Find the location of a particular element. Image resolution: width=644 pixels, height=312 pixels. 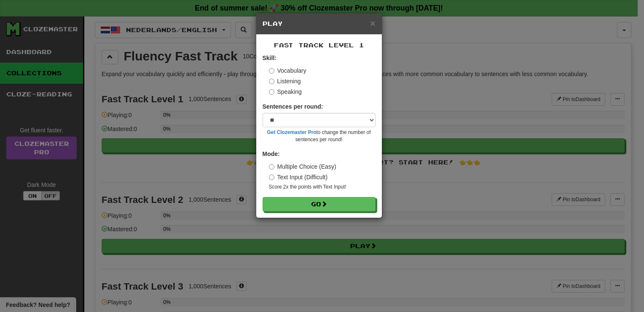

label: Vocabulary is located at coordinates (287, 71).